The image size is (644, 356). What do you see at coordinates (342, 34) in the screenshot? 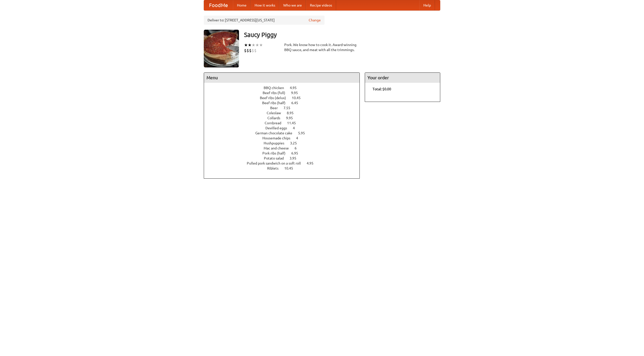
I see `h3: Saucy Piggy` at bounding box center [342, 34].